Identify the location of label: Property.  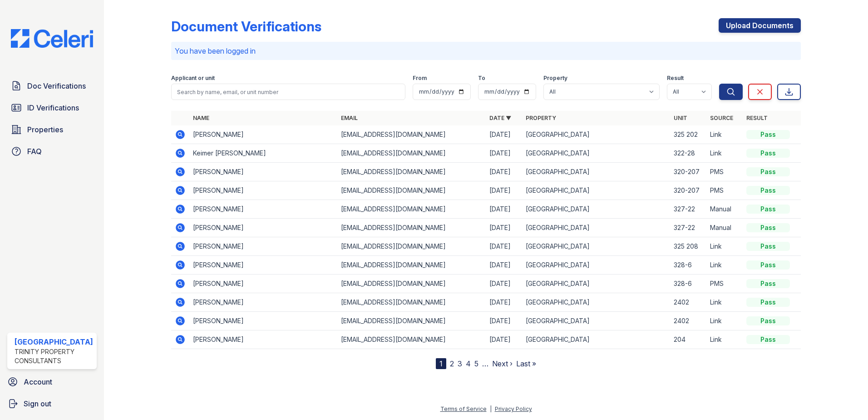
(555, 78).